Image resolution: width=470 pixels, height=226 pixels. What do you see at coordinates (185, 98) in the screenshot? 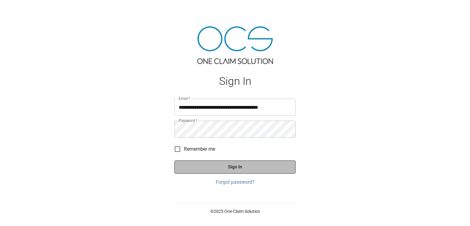
I see `label: Email` at bounding box center [185, 98].